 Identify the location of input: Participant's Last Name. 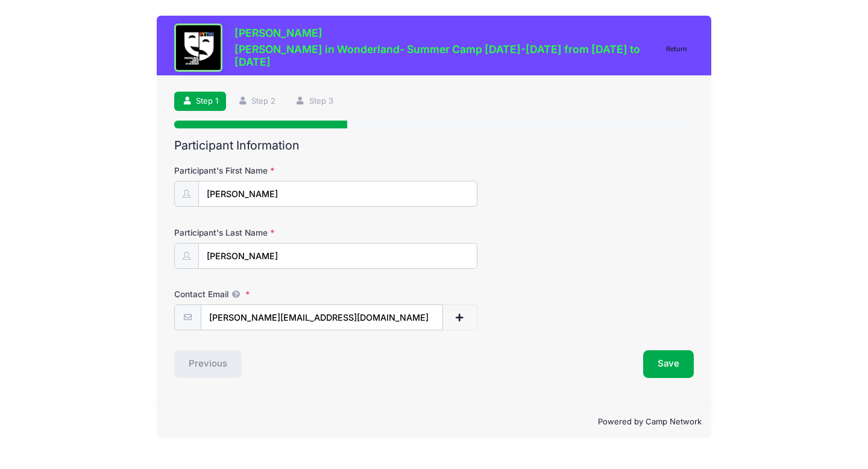
(338, 256).